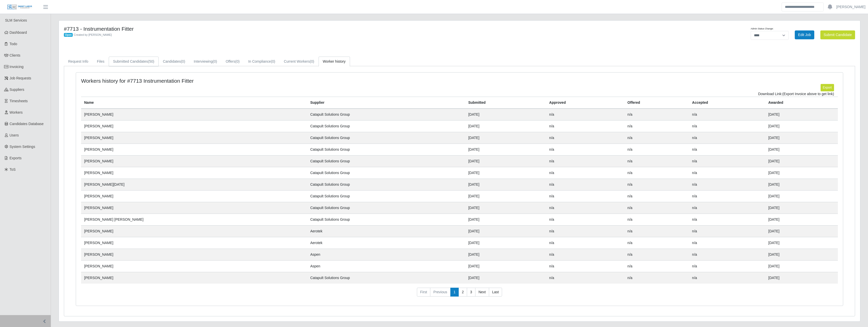  Describe the element at coordinates (18, 32) in the screenshot. I see `span: Dashboard` at that location.